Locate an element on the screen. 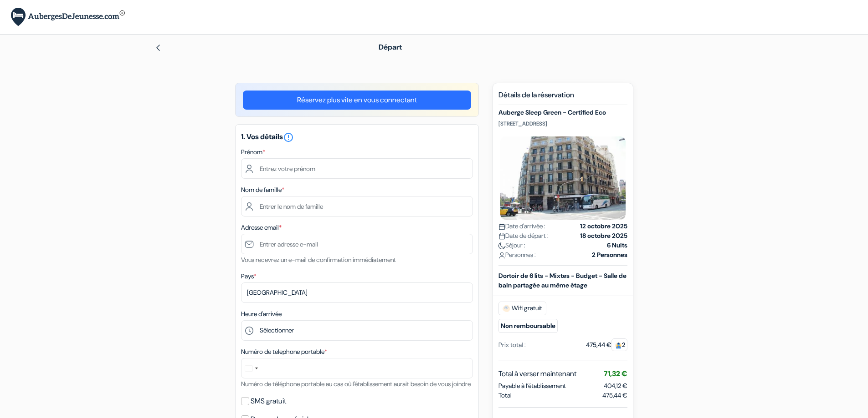 This screenshot has width=868, height=418. span: Séjour : is located at coordinates (512, 245).